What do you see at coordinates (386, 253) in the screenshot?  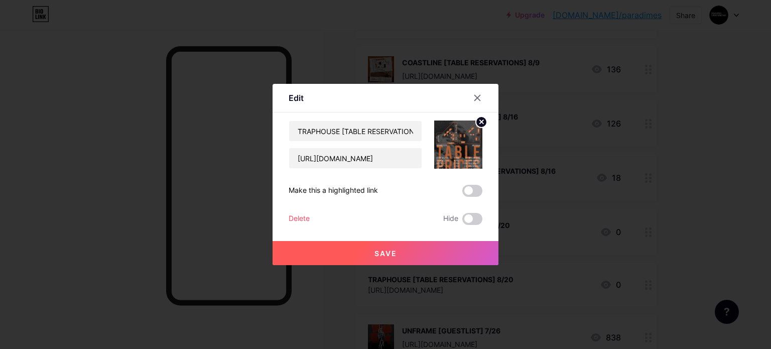 I see `span: Save` at bounding box center [386, 253].